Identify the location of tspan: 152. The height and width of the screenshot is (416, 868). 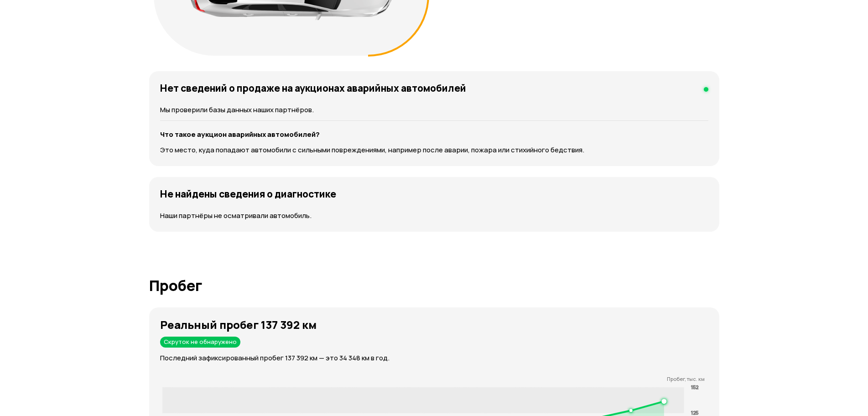
(695, 387).